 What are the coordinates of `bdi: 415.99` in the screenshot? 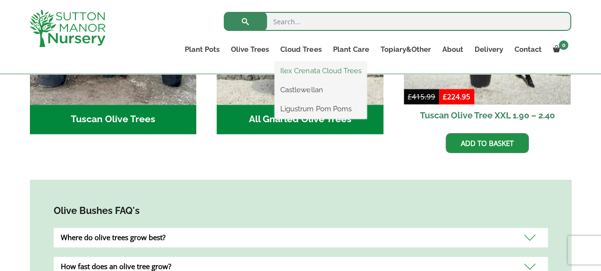 It's located at (422, 97).